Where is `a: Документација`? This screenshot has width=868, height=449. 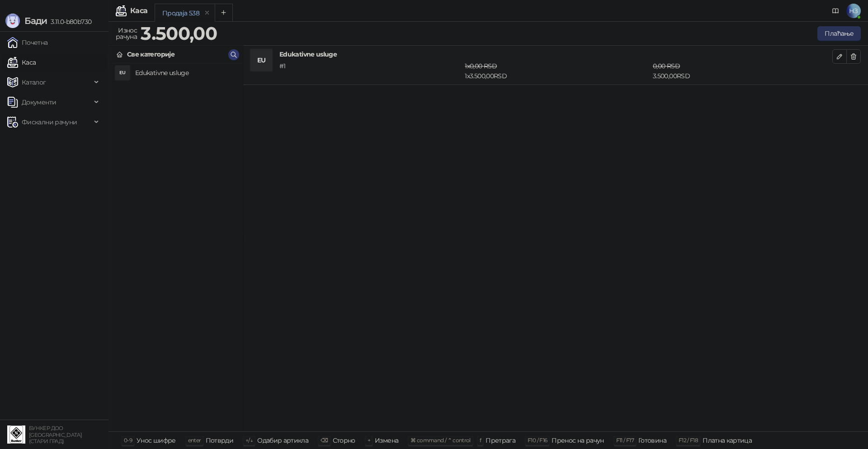 a: Документација is located at coordinates (836, 11).